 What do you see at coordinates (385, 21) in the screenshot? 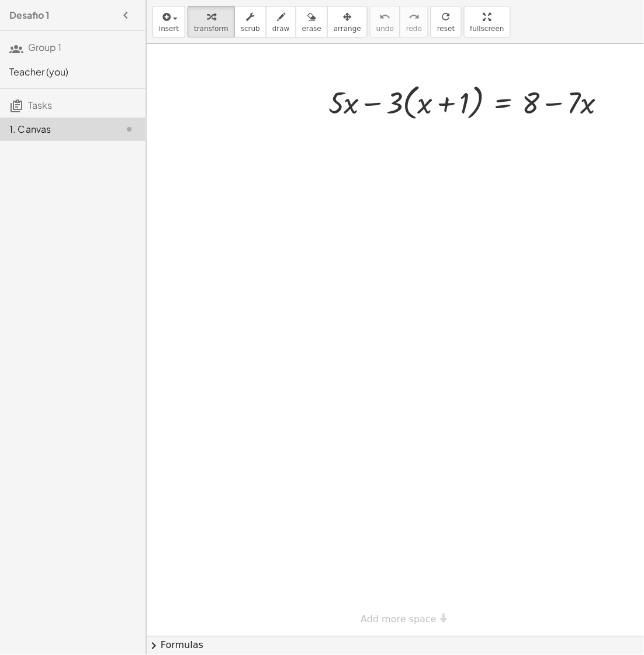
I see `button: undoundo` at bounding box center [385, 21].